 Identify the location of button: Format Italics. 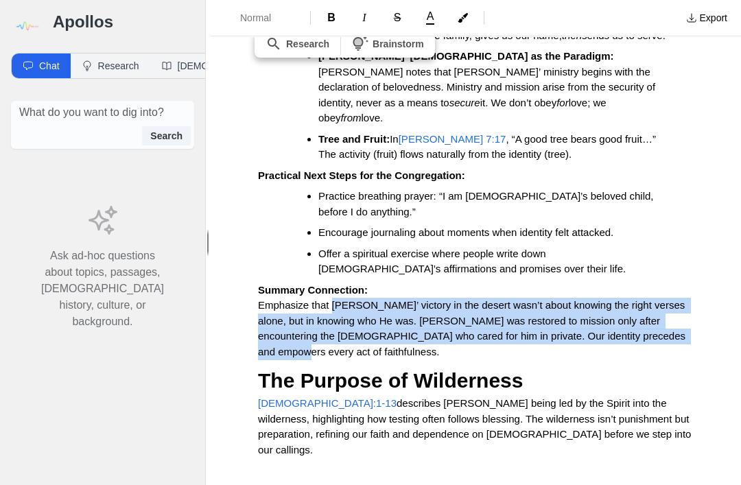
(364, 18).